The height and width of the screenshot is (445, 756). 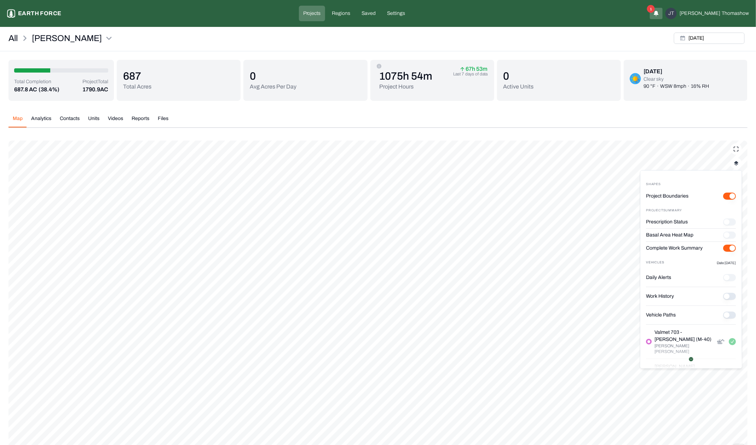 What do you see at coordinates (137, 76) in the screenshot?
I see `p: 687` at bounding box center [137, 76].